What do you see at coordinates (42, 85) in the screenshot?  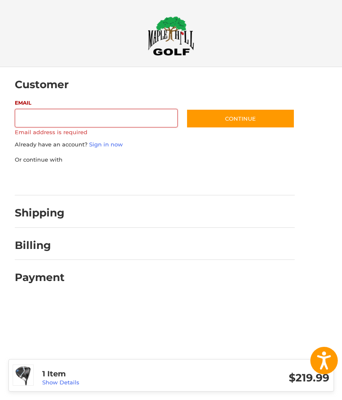 I see `h2: Customer` at bounding box center [42, 85].